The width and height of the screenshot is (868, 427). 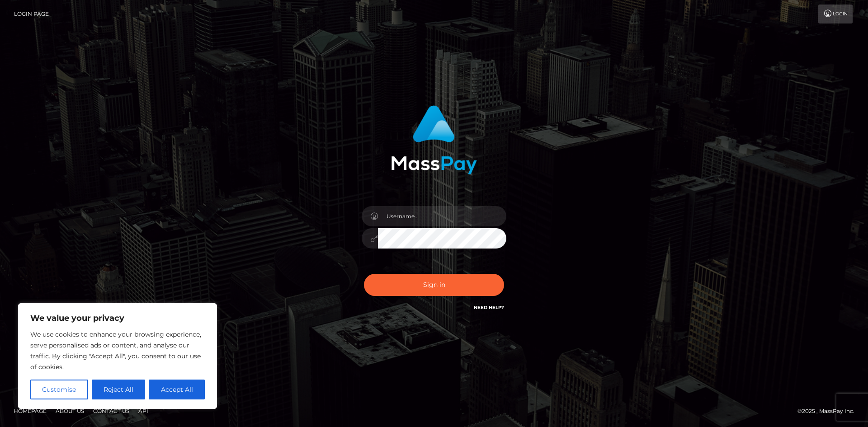 I want to click on div: We value your privacy, so click(x=117, y=356).